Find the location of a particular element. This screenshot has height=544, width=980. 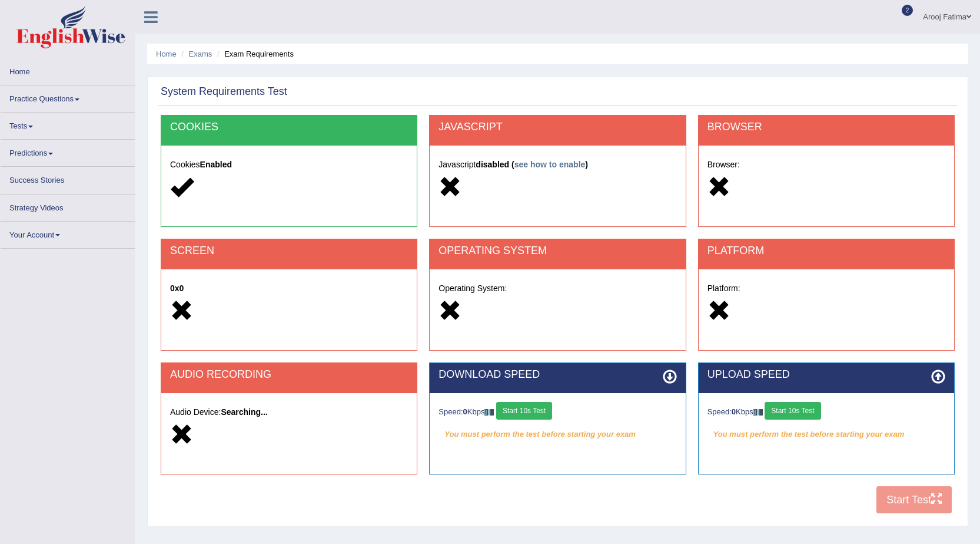

a: Practice Questions is located at coordinates (68, 97).